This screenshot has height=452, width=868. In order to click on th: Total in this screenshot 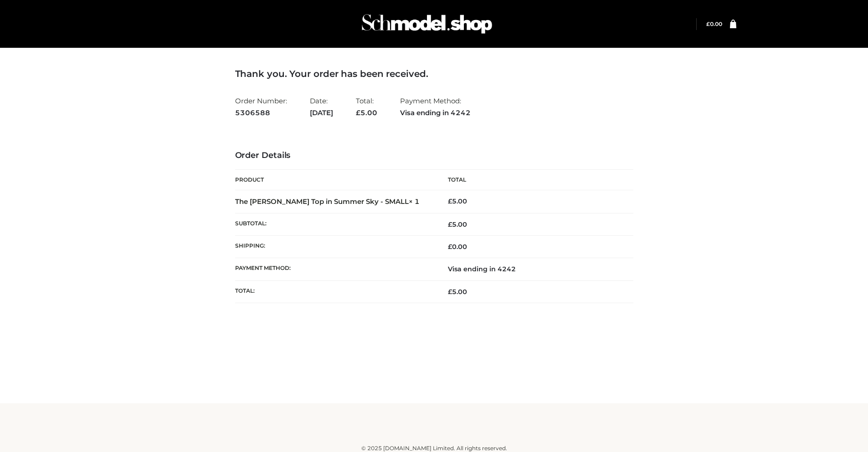, I will do `click(534, 180)`.